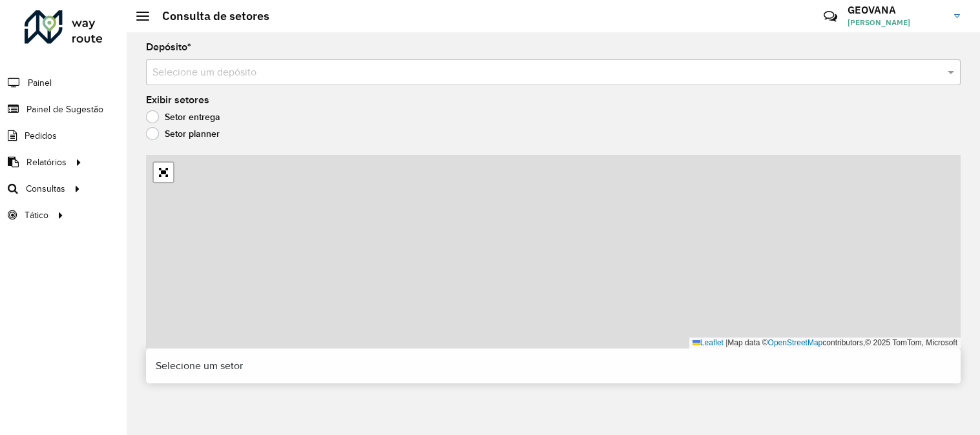  Describe the element at coordinates (178, 100) in the screenshot. I see `label: Exibir setores` at that location.